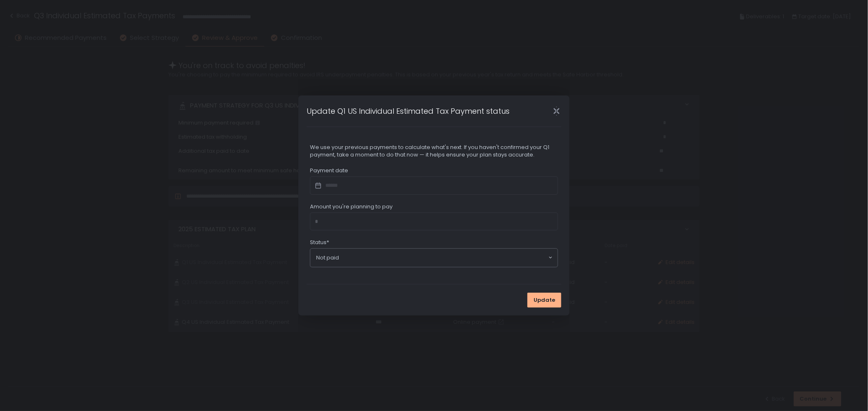 This screenshot has width=868, height=411. What do you see at coordinates (434, 257) in the screenshot?
I see `div: Search for option` at bounding box center [434, 257].